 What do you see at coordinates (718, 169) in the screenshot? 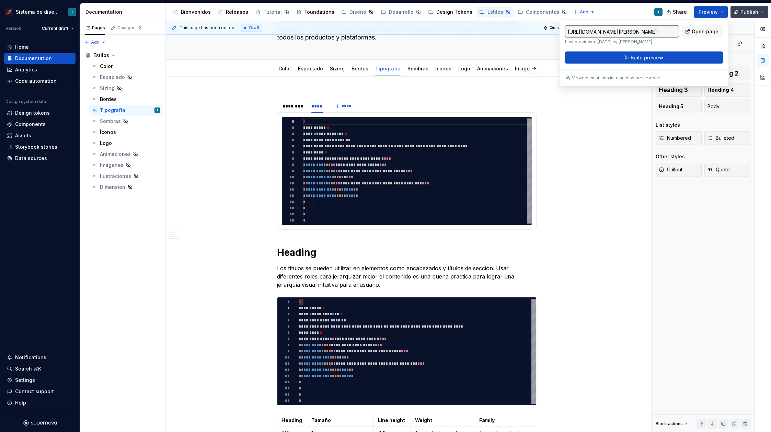
I see `span: Quote` at bounding box center [718, 169].